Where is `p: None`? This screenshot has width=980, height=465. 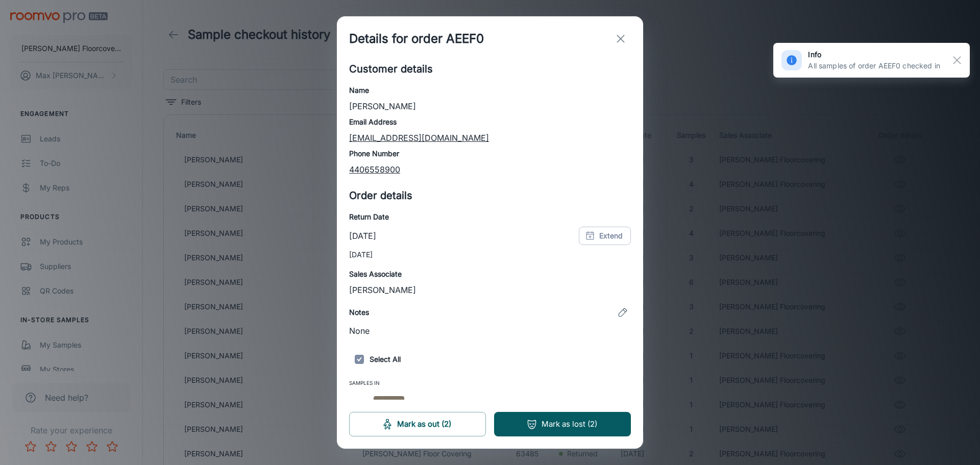
p: None is located at coordinates (490, 330).